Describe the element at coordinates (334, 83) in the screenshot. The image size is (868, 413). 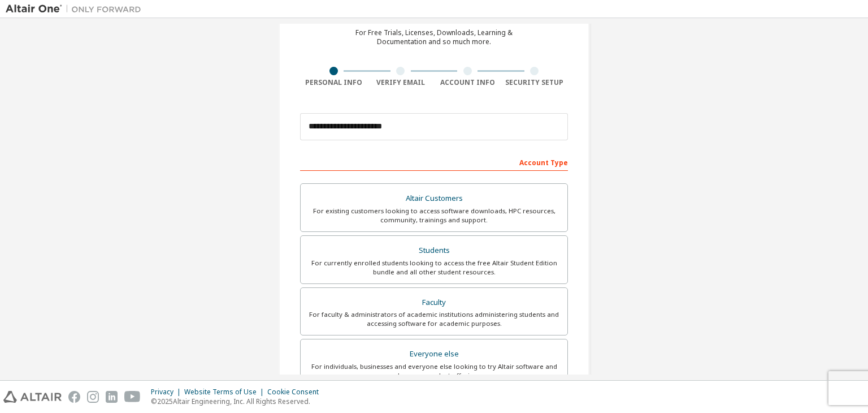
I see `div: Personal Info` at that location.